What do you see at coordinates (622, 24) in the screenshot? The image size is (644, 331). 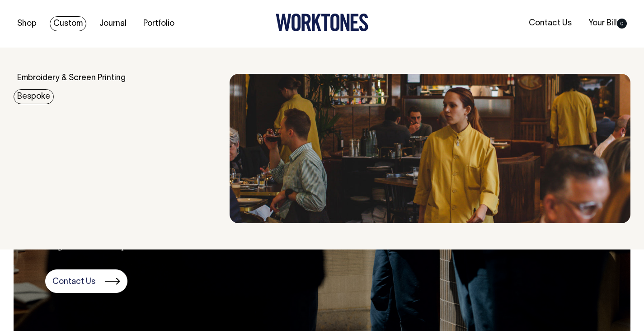 I see `span: 0` at bounding box center [622, 24].